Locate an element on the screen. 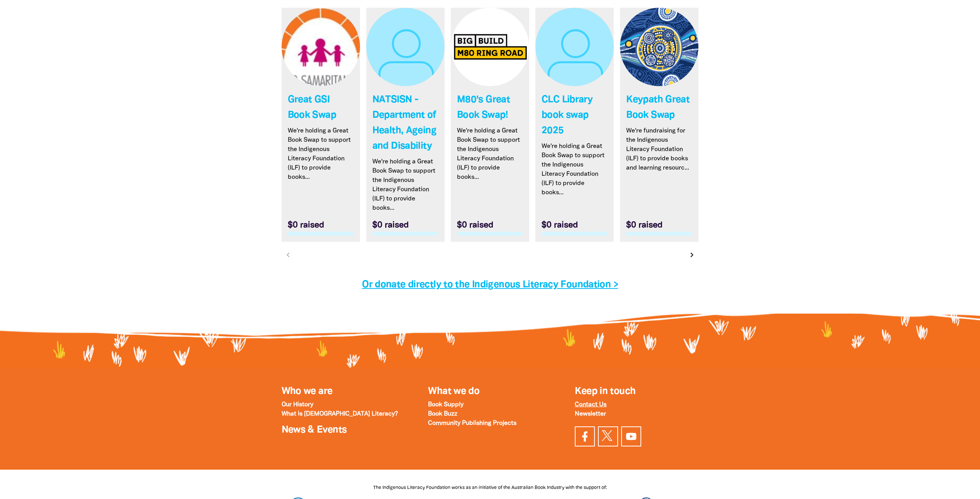  strong: Contact Us is located at coordinates (590, 405).